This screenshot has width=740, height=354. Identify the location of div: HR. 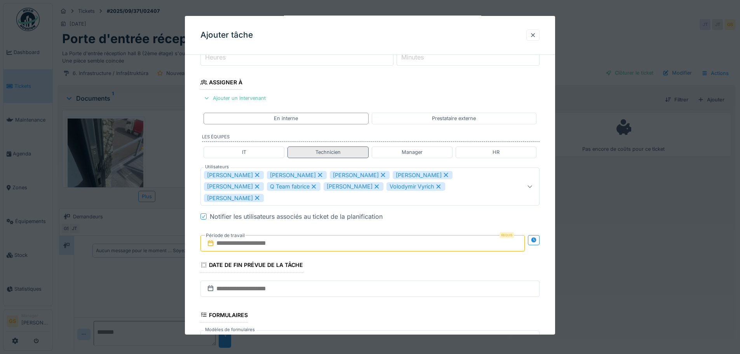
(496, 152).